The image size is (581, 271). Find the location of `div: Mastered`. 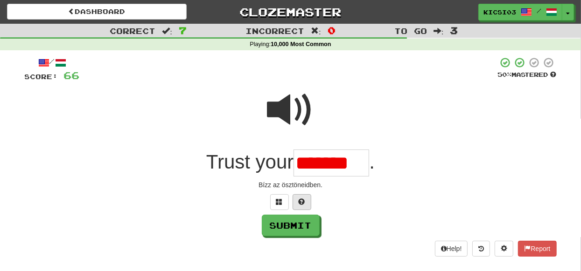

div: Mastered is located at coordinates (527, 75).